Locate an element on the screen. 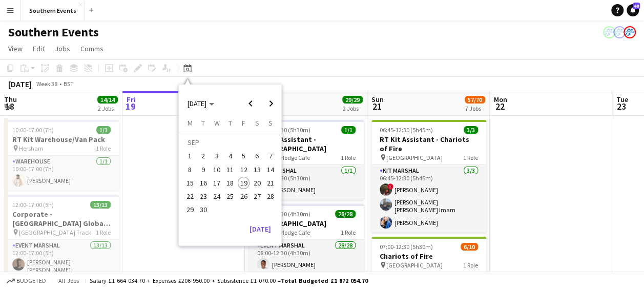 The image size is (644, 289). a: Jobs is located at coordinates (63, 49).